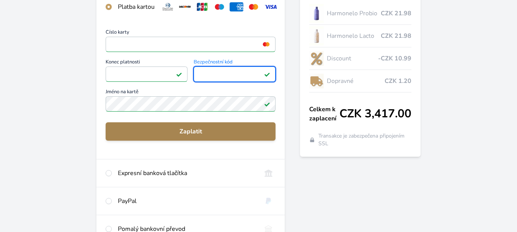 Image resolution: width=517 pixels, height=232 pixels. Describe the element at coordinates (353, 13) in the screenshot. I see `span: Harmonelo Probio` at that location.